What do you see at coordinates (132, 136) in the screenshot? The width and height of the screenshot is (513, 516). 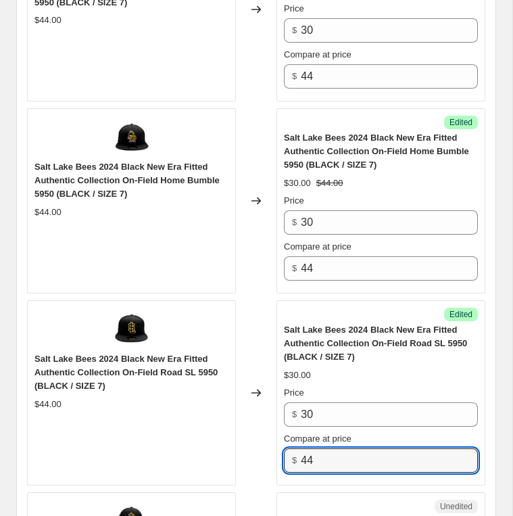 I see `img: IMG_5816_80x.jpg` at bounding box center [132, 136].